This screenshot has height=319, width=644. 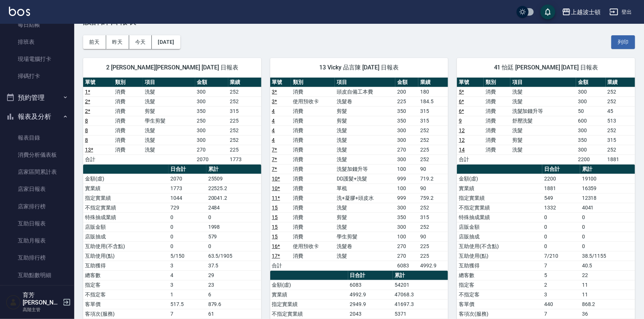 I want to click on a: 互助點數明細, so click(x=37, y=275).